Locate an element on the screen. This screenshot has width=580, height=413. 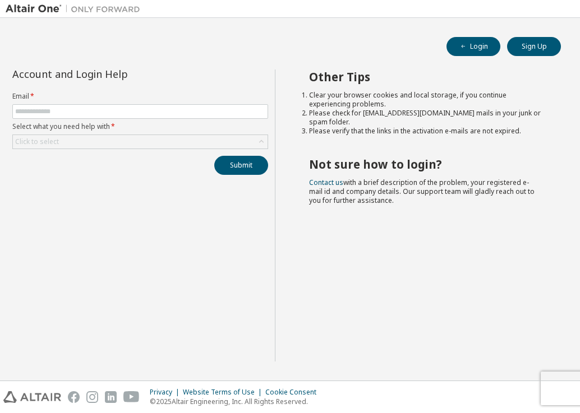
div: Account and Login Help is located at coordinates (114, 74).